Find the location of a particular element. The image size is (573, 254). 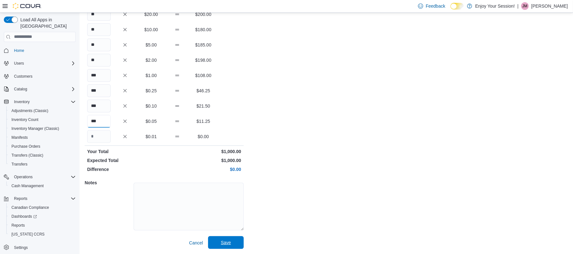

span: Transfers (Classic) is located at coordinates (27, 155).